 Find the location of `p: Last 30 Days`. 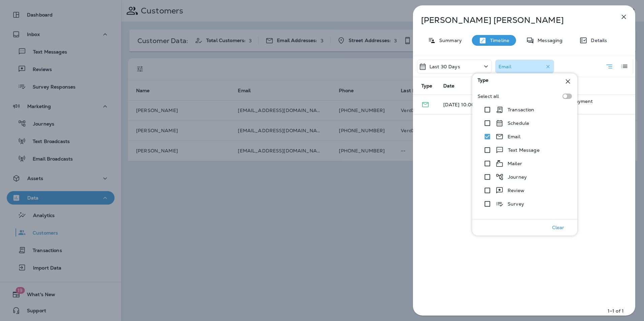

p: Last 30 Days is located at coordinates (444, 66).